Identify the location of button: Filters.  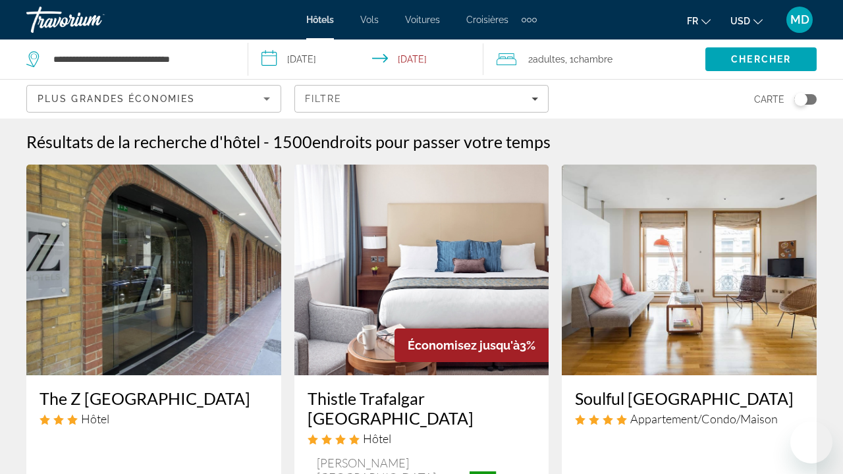
(422, 99).